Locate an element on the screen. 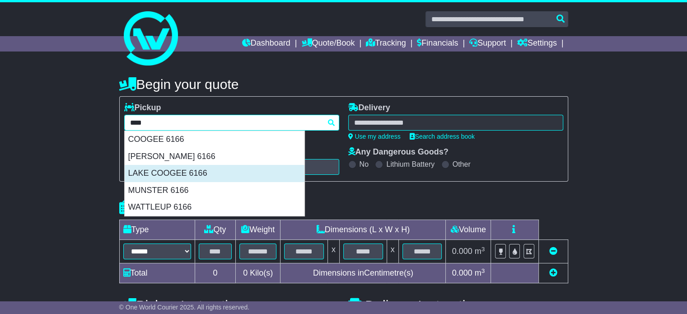 Image resolution: width=687 pixels, height=314 pixels. div: COOGEE 6166 is located at coordinates (215, 140).